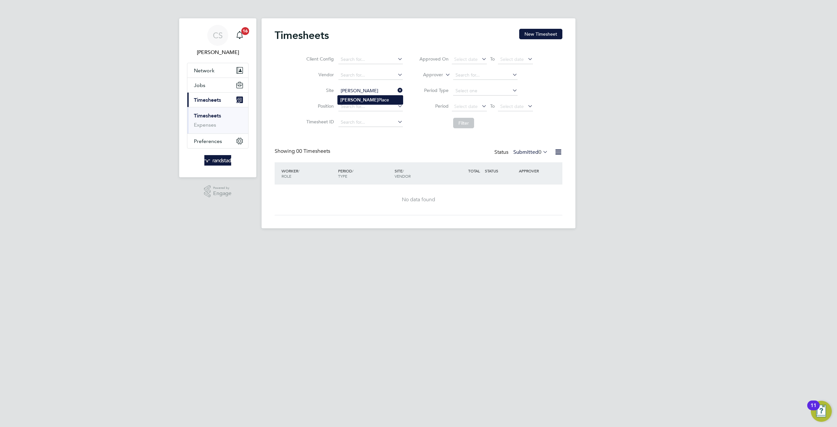  Describe the element at coordinates (207, 100) in the screenshot. I see `span: Timesheets` at that location.